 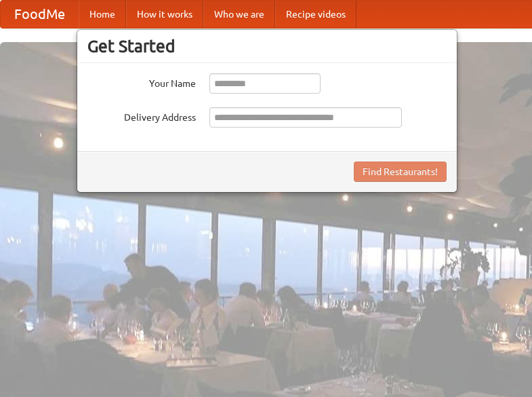 I want to click on label: Delivery Address, so click(x=142, y=115).